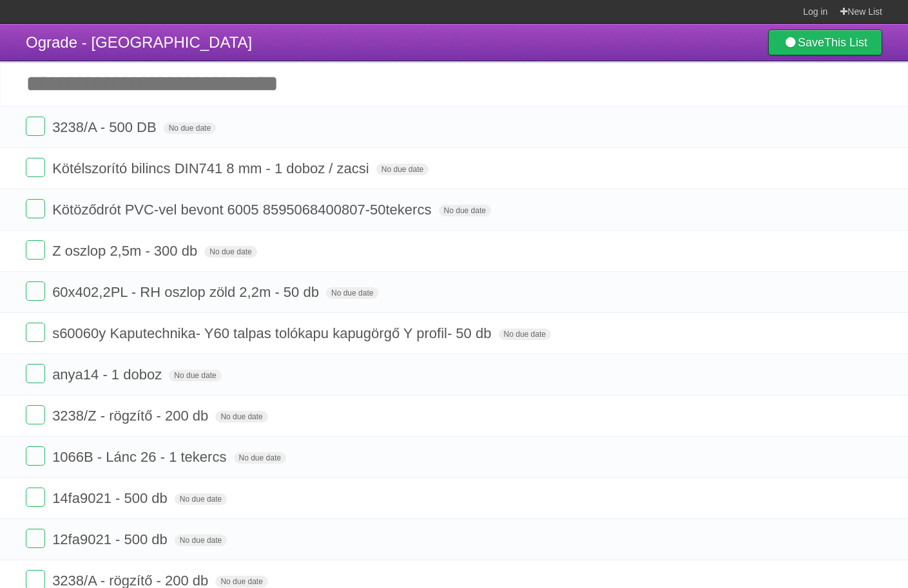 This screenshot has height=588, width=908. Describe the element at coordinates (111, 539) in the screenshot. I see `span: 12fa9021 - 500 db` at that location.